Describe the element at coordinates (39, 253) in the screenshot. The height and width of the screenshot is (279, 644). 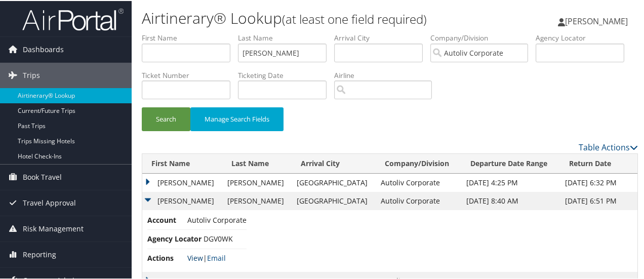
I see `span: Reporting` at that location.